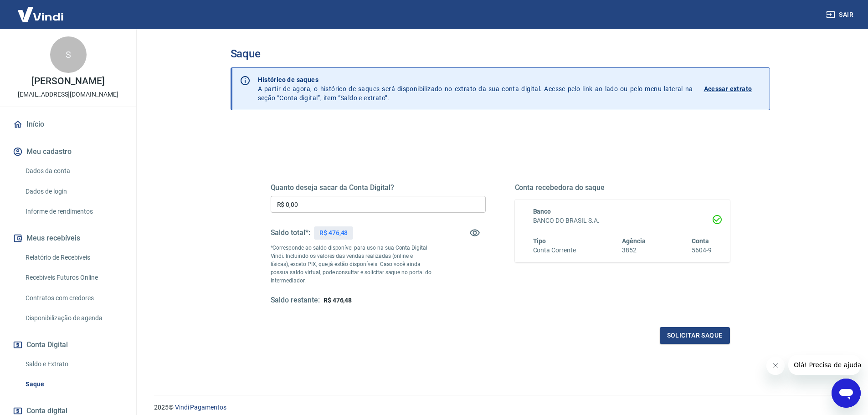 This screenshot has height=415, width=868. Describe the element at coordinates (728, 89) in the screenshot. I see `p: Acessar extrato` at that location.